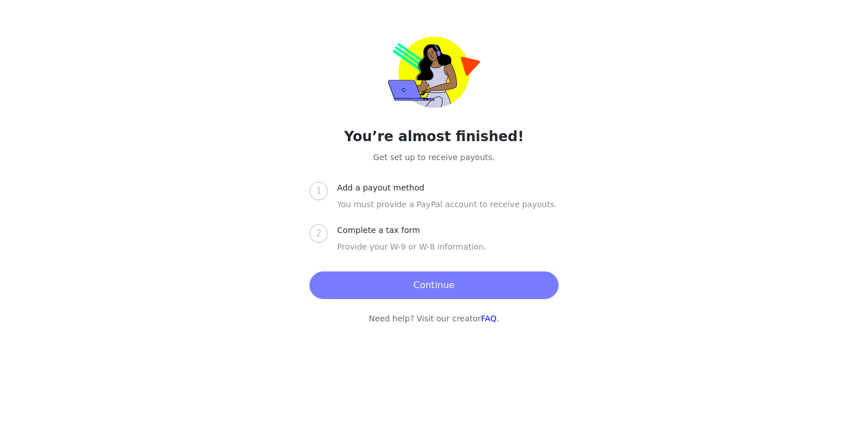  I want to click on span: 1, so click(319, 190).